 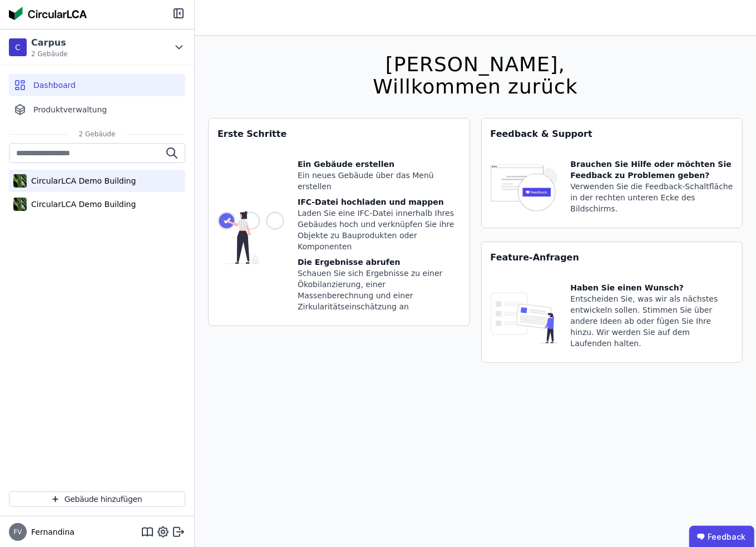 What do you see at coordinates (524, 318) in the screenshot?
I see `img: feature_request_tile-UiXE1qGU.svg` at bounding box center [524, 318].